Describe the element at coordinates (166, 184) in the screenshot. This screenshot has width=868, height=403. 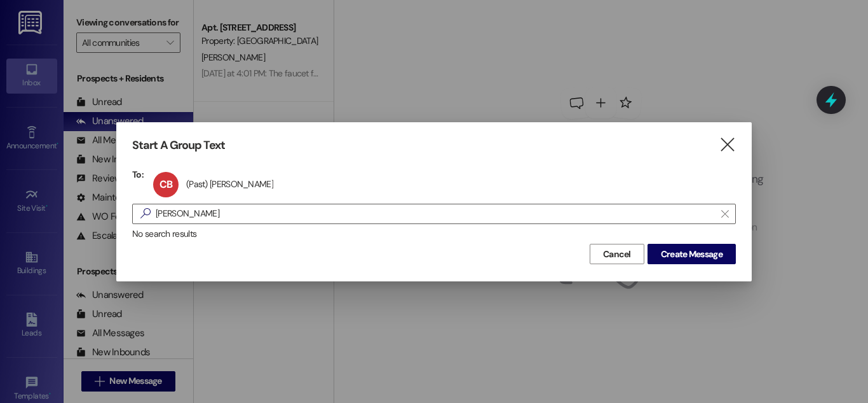
I see `span: CB` at that location.